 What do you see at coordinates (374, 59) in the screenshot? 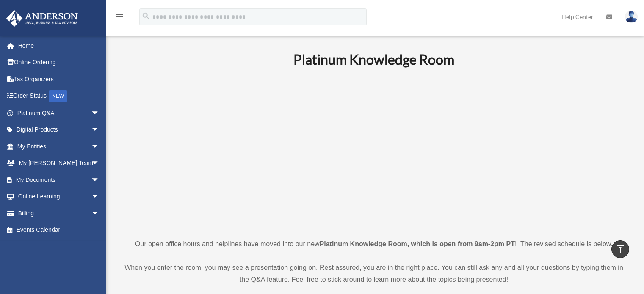
I see `b: Platinum Knowledge Room` at bounding box center [374, 59].